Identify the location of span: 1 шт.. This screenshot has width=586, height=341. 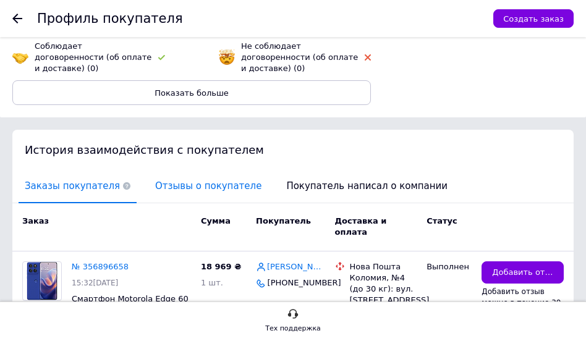
(212, 282).